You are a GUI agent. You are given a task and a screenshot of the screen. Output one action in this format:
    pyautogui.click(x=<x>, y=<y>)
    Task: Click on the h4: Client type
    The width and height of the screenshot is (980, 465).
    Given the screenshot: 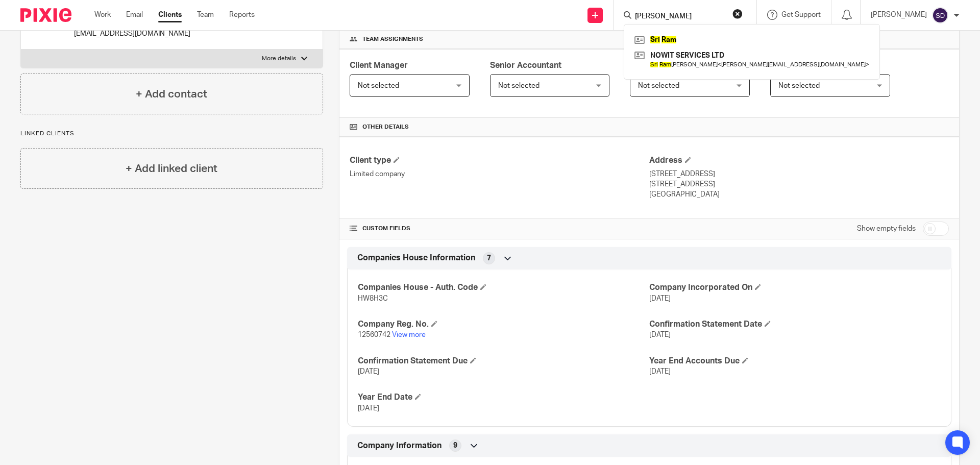 What is the action you would take?
    pyautogui.click(x=500, y=161)
    